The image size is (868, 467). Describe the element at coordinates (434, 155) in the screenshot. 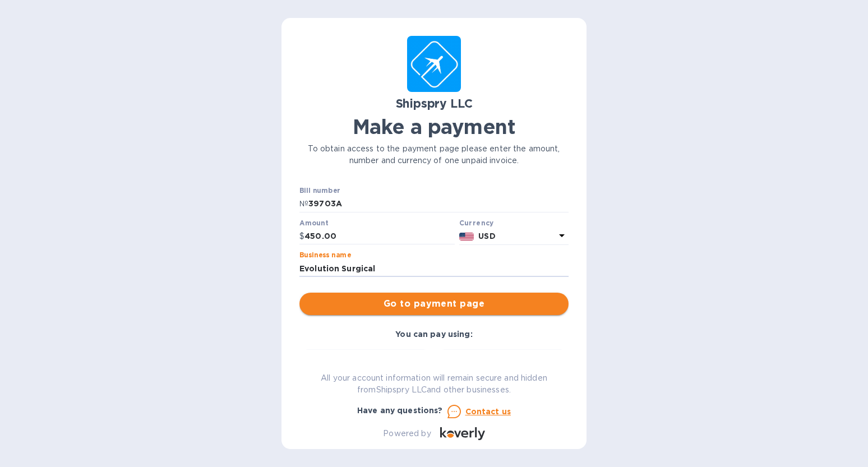

I see `p: To obtain access to the payment page please enter the amount, number and currency of one unpaid i...` at that location.